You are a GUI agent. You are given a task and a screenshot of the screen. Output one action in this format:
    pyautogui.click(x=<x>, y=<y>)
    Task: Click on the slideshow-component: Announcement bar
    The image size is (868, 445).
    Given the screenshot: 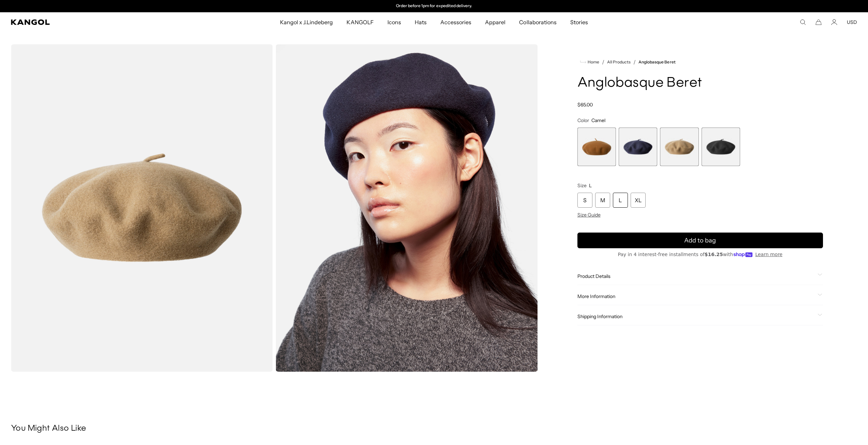 What is the action you would take?
    pyautogui.click(x=434, y=7)
    